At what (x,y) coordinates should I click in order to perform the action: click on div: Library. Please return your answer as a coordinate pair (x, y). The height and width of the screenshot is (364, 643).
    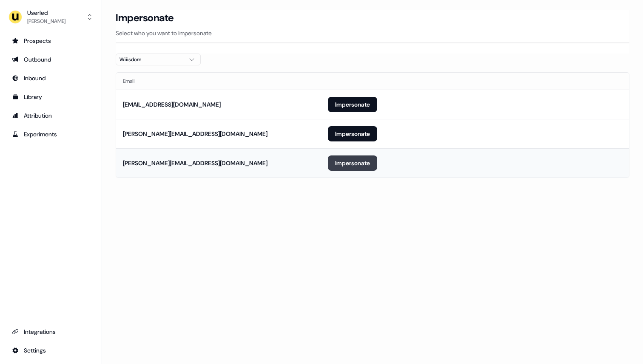
    Looking at the image, I should click on (50, 97).